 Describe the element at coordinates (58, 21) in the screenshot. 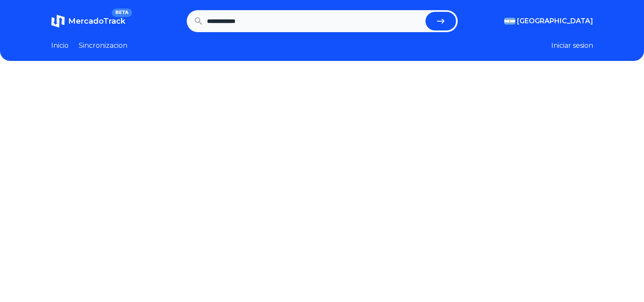

I see `img: MercadoTrack` at that location.